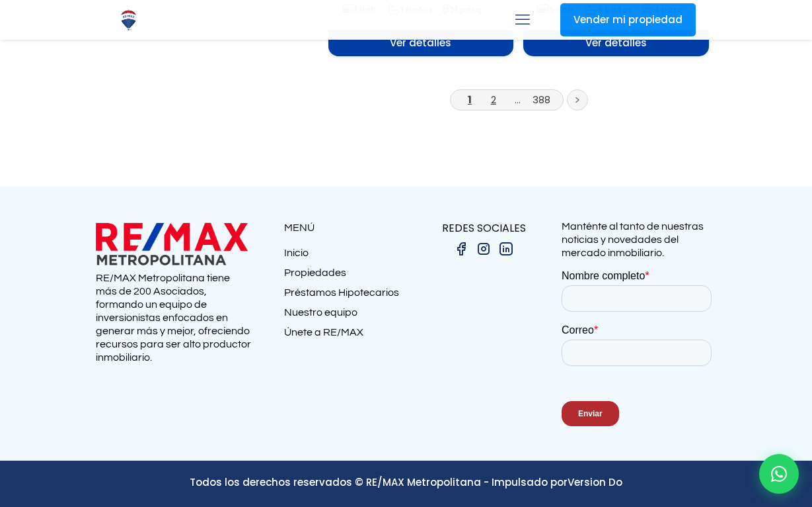 The image size is (812, 507). What do you see at coordinates (542, 99) in the screenshot?
I see `a: 388` at bounding box center [542, 99].